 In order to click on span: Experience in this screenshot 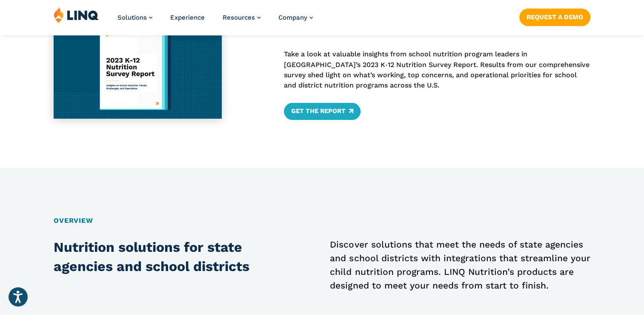, I will do `click(187, 17)`.